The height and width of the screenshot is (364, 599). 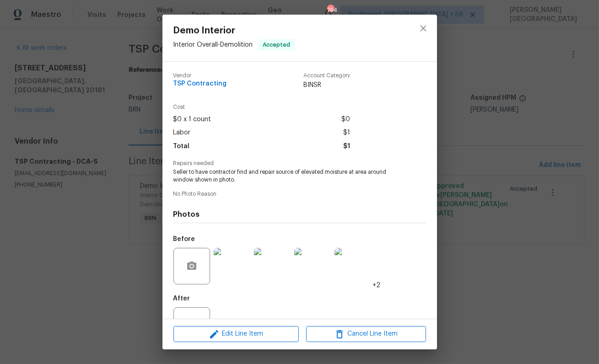 I want to click on span: BINSR, so click(x=327, y=85).